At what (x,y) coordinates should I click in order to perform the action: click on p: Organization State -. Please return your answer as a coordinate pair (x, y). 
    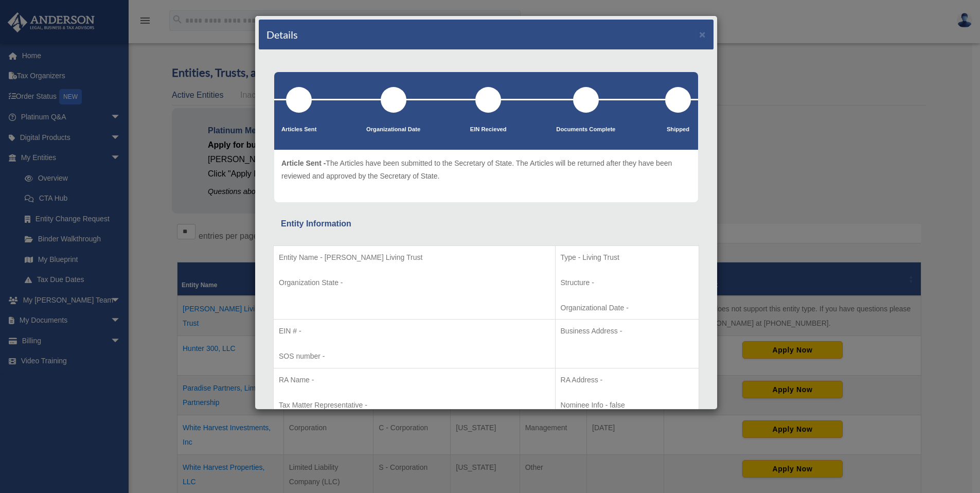
    Looking at the image, I should click on (414, 282).